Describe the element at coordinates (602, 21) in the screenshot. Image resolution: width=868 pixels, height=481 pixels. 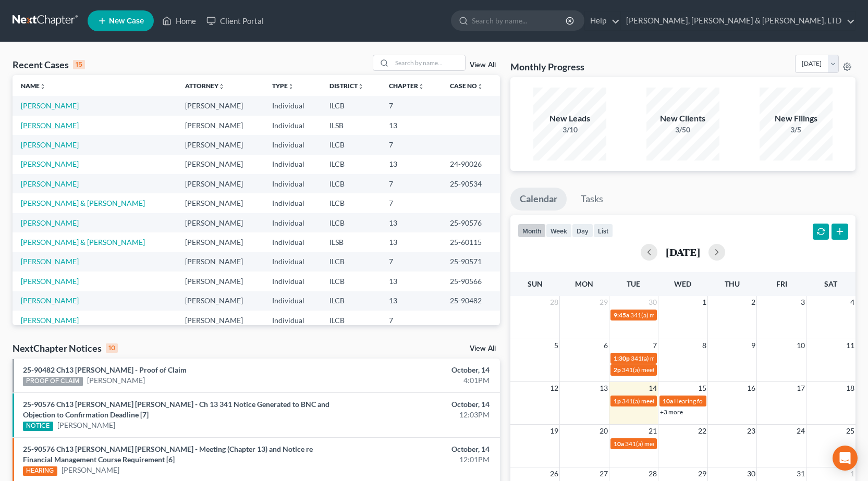
I see `a: Help` at that location.